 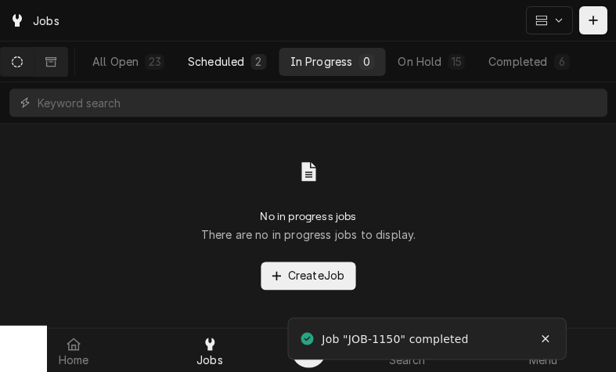 I want to click on div: 2, so click(x=258, y=61).